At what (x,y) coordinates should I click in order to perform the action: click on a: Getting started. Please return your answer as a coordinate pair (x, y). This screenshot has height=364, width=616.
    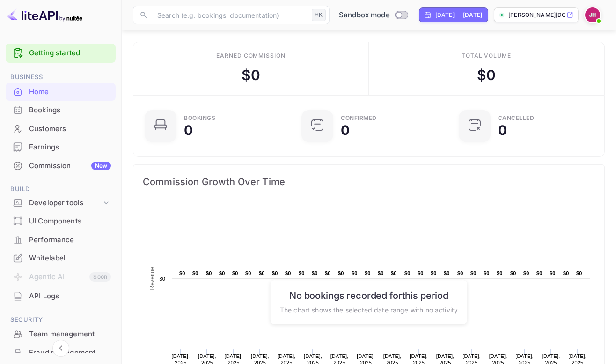
    Looking at the image, I should click on (69, 53).